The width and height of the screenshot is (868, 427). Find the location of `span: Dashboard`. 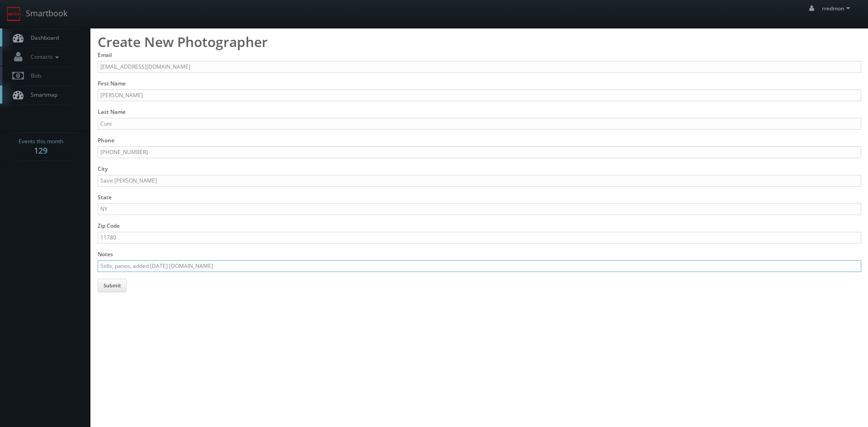

span: Dashboard is located at coordinates (43, 37).